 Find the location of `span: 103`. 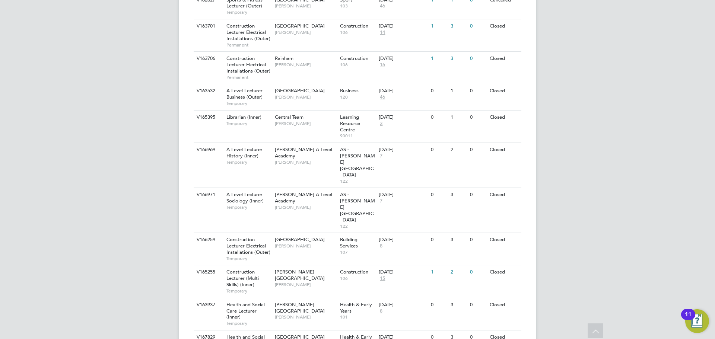

span: 103 is located at coordinates (357, 6).